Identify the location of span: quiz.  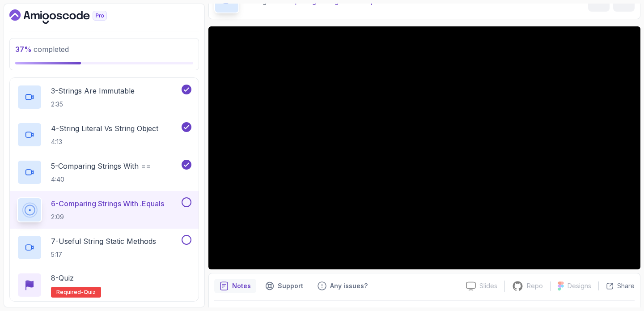
(90, 292).